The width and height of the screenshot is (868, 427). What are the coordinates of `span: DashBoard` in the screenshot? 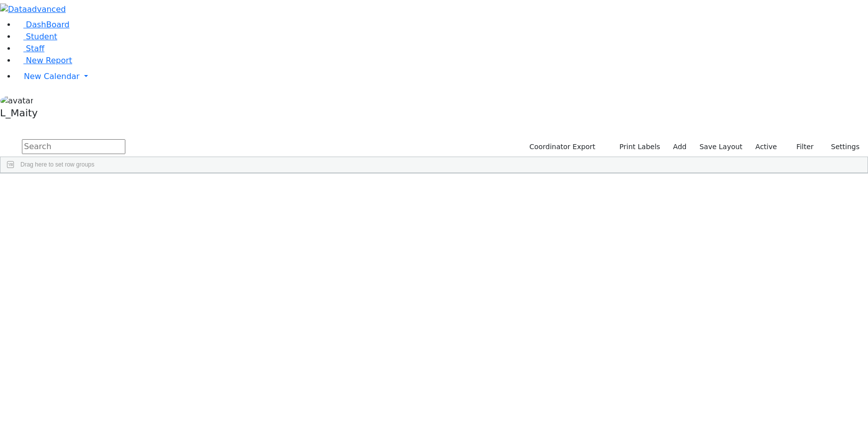 It's located at (48, 25).